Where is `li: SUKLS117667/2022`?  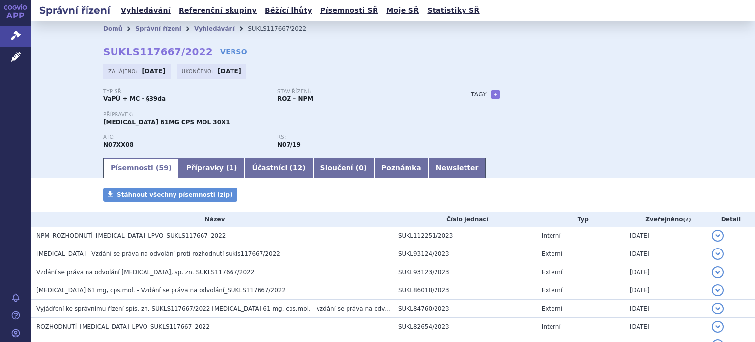
li: SUKLS117667/2022 is located at coordinates (283, 29).